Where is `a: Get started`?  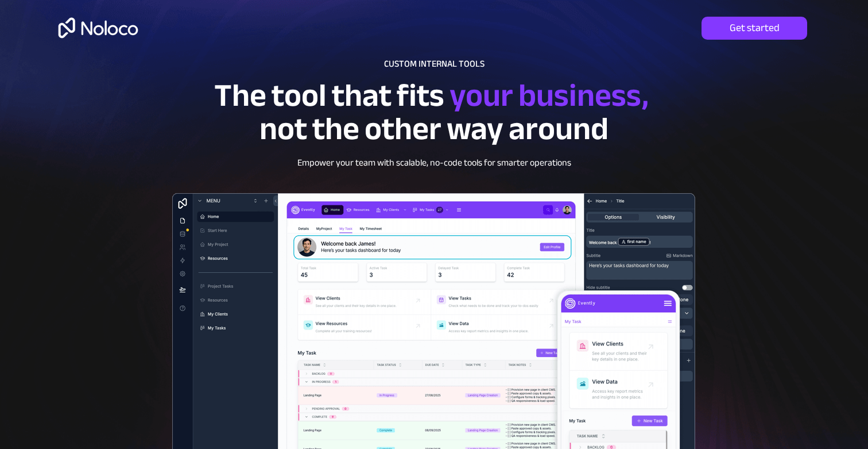 a: Get started is located at coordinates (755, 28).